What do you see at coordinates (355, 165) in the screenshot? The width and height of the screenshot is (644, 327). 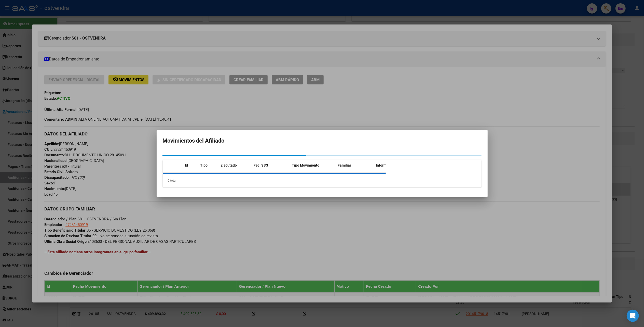 I see `datatable-header-cell: Familiar` at bounding box center [355, 165].